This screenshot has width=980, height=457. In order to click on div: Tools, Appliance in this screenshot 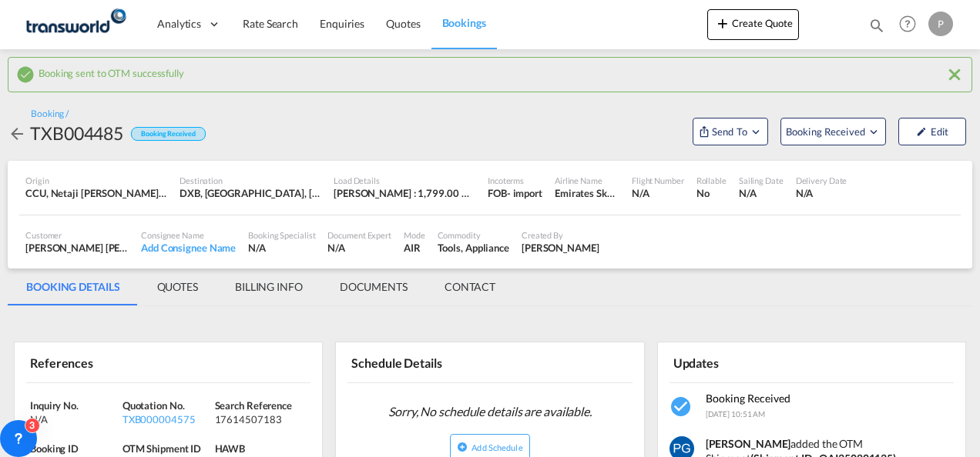, I will do `click(473, 248)`.